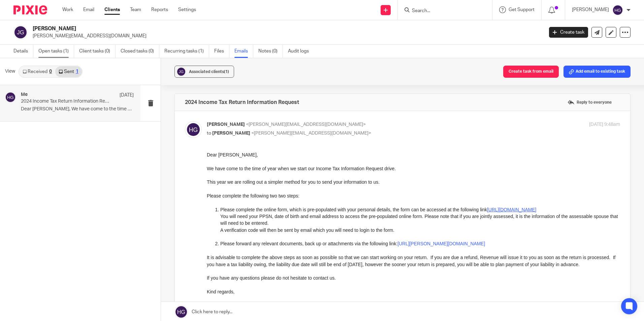 The height and width of the screenshot is (321, 644). What do you see at coordinates (214, 68) in the screenshot?
I see `p: Please complete the online form, which is pre-populated with your personal details, the form can ...` at bounding box center [214, 68].